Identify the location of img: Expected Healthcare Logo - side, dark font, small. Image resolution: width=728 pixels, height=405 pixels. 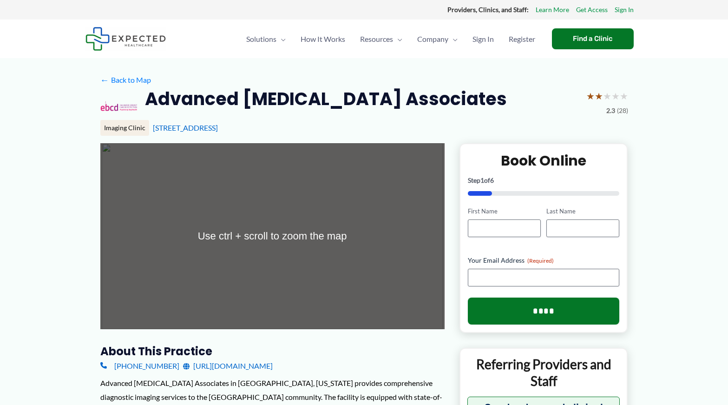
(125, 39).